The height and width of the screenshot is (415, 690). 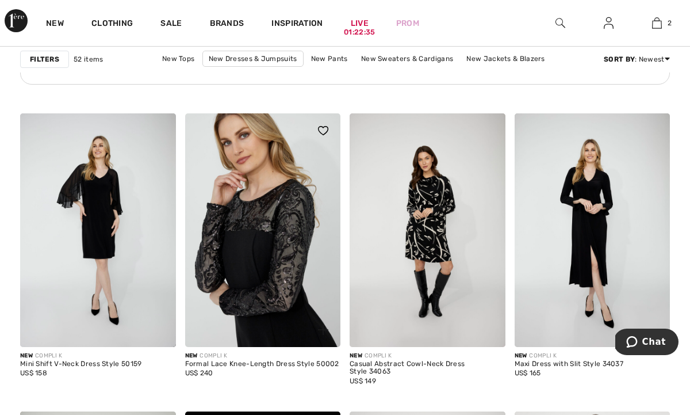 I want to click on img: plus_v2.svg, so click(x=323, y=330).